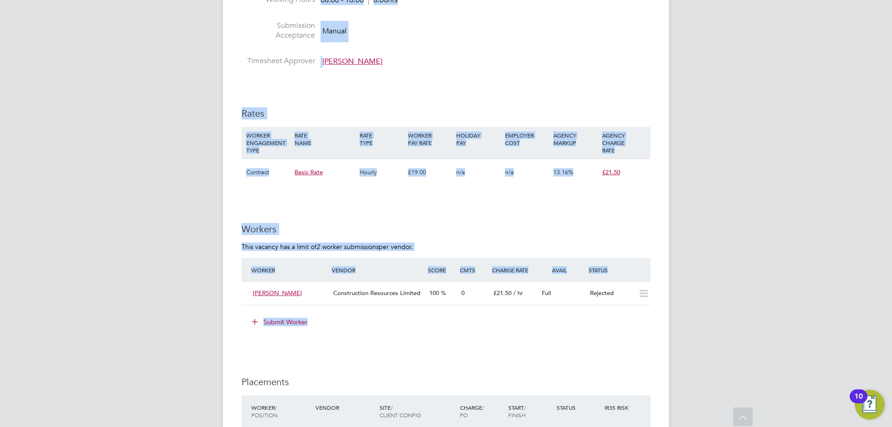  Describe the element at coordinates (441, 270) in the screenshot. I see `div: Score` at that location.